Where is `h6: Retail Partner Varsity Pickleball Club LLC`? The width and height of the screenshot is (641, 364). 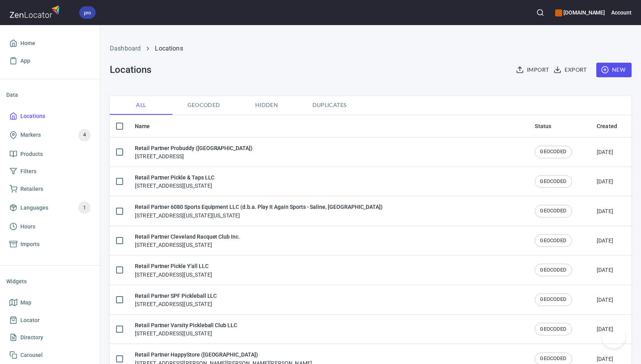
h6: Retail Partner Varsity Pickleball Club LLC is located at coordinates (186, 325).